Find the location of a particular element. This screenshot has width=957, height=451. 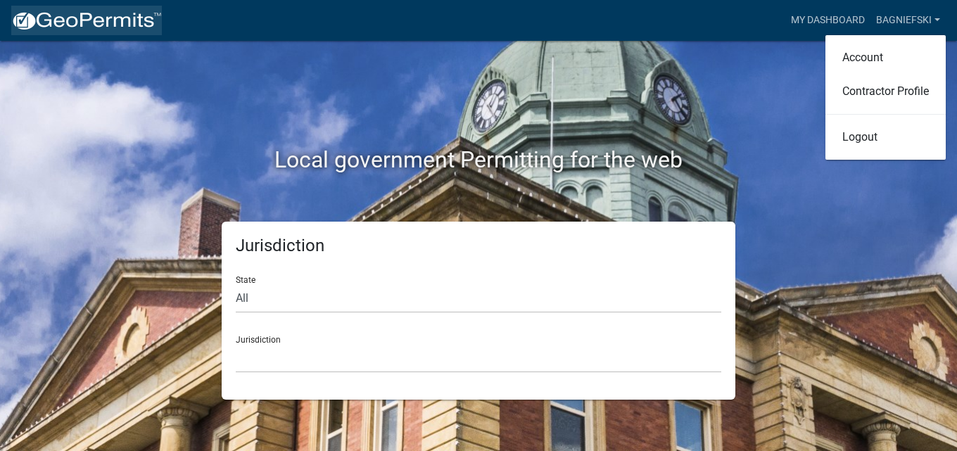

h5: Jurisdiction is located at coordinates (479, 246).